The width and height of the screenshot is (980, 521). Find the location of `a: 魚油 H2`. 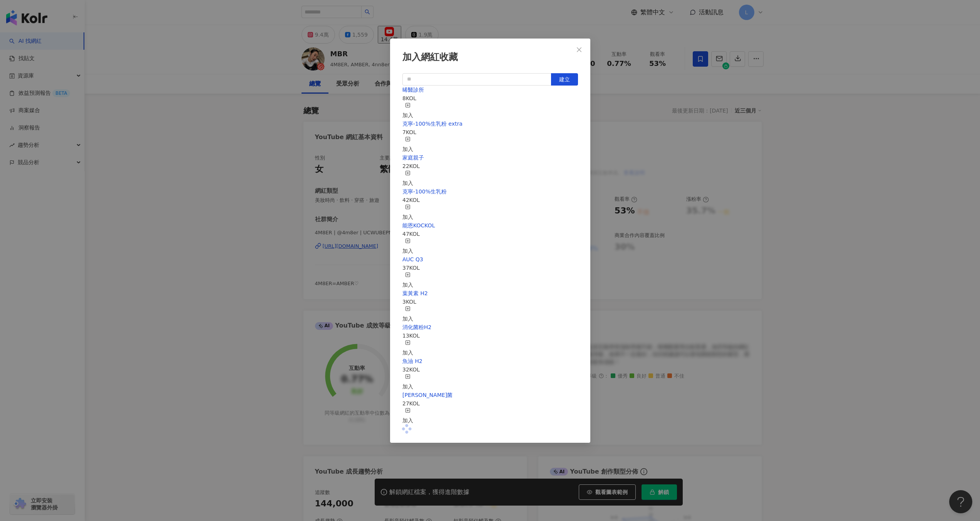

a: 魚油 H2 is located at coordinates (412, 361).